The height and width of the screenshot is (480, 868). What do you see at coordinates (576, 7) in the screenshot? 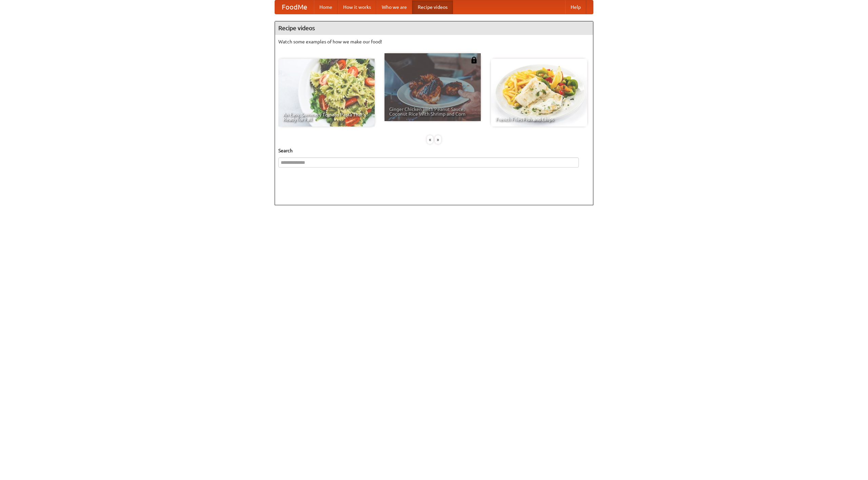
I see `a: Help` at bounding box center [576, 7].